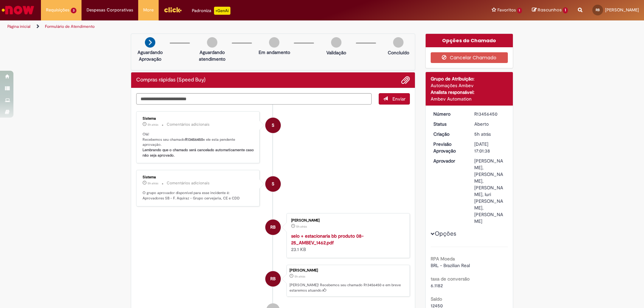 This screenshot has height=308, width=644. Describe the element at coordinates (469, 58) in the screenshot. I see `button: Cancelar Chamado` at that location.